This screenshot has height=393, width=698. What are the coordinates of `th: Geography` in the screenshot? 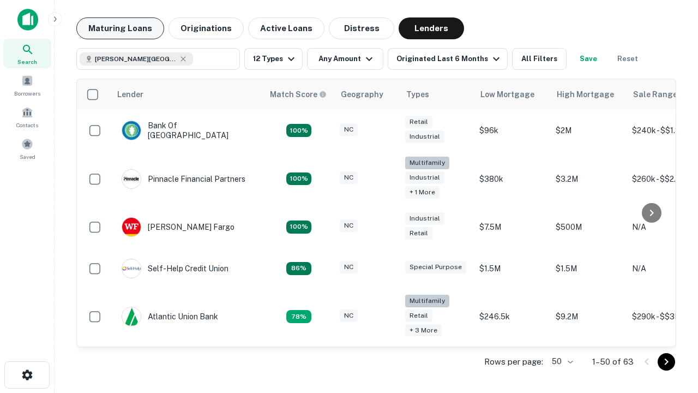 It's located at (367, 94).